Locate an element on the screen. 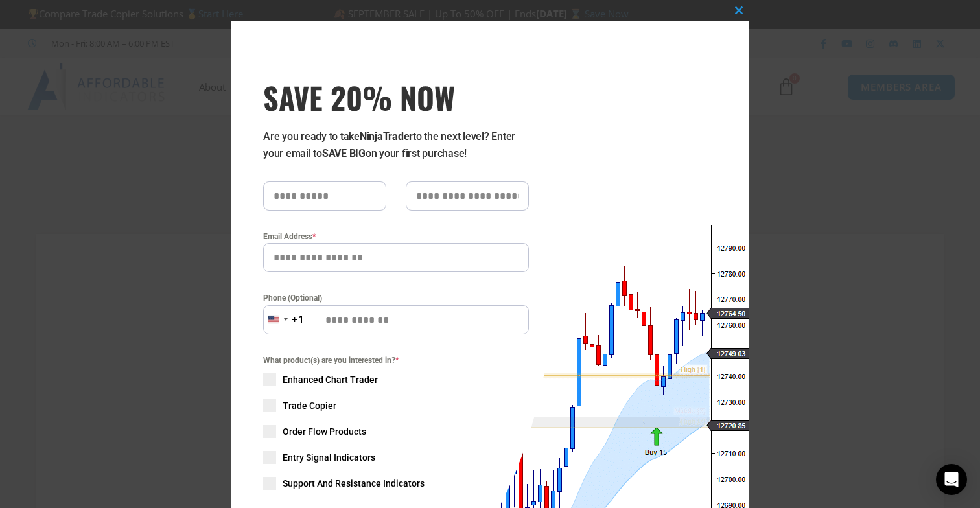 The width and height of the screenshot is (980, 508). div: +1 is located at coordinates (298, 320).